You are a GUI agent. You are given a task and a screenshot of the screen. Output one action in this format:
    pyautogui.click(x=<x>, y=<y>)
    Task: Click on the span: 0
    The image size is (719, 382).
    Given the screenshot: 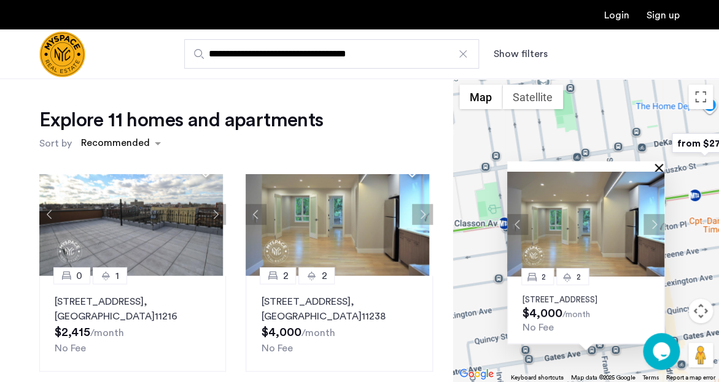 What is the action you would take?
    pyautogui.click(x=79, y=276)
    